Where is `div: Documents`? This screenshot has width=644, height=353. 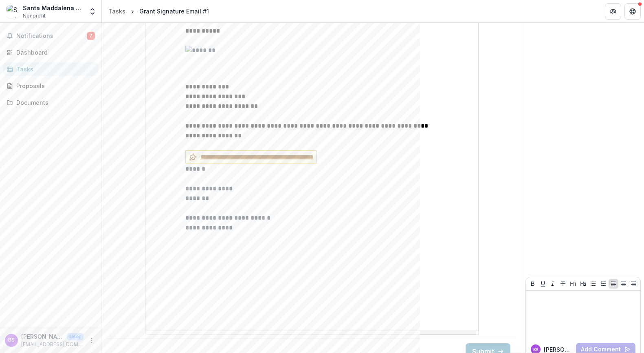 div: Documents is located at coordinates (54, 102).